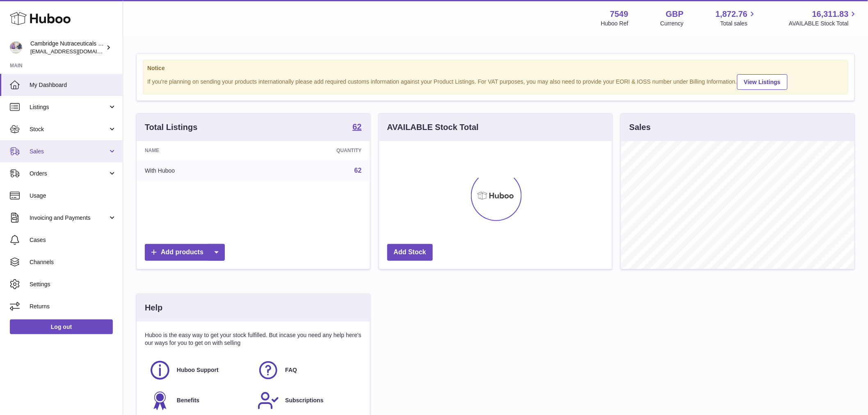 This screenshot has width=868, height=415. What do you see at coordinates (496, 68) in the screenshot?
I see `strong: Notice` at bounding box center [496, 68].